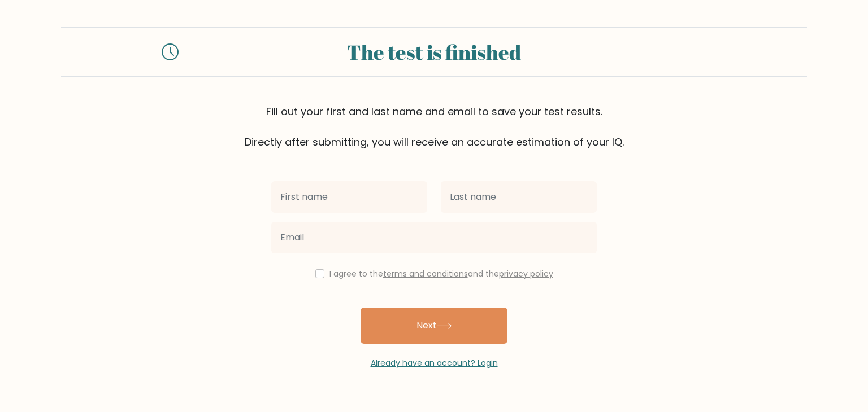 Image resolution: width=868 pixels, height=412 pixels. What do you see at coordinates (519, 197) in the screenshot?
I see `input: Last name` at bounding box center [519, 197].